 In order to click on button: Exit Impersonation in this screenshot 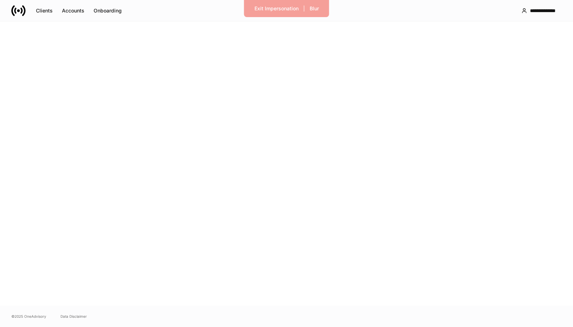, I will do `click(277, 9)`.